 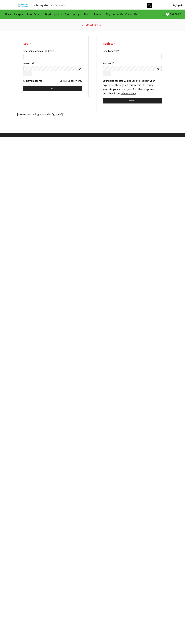 What do you see at coordinates (88, 14) in the screenshot?
I see `a: Filter` at bounding box center [88, 14].